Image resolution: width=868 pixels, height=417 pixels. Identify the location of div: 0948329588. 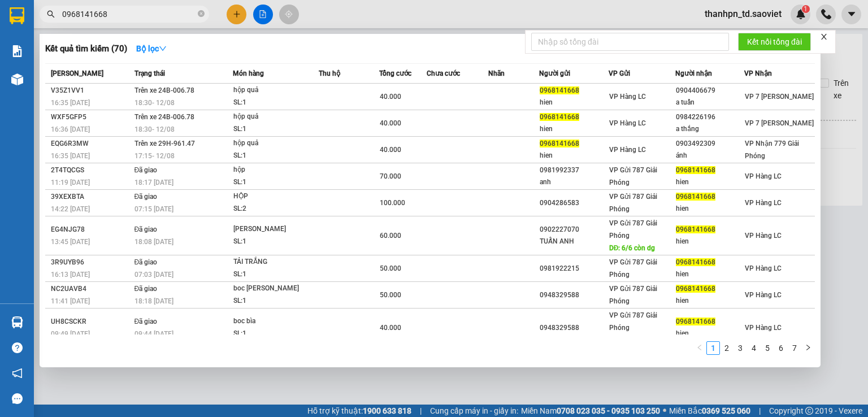
(574, 328).